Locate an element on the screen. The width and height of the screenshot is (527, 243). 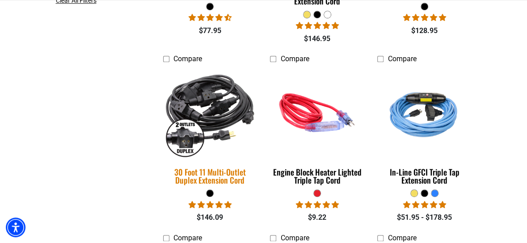
div: 30 Foot 11 Multi-Outlet Duplex Extension Cord is located at coordinates (210, 176).